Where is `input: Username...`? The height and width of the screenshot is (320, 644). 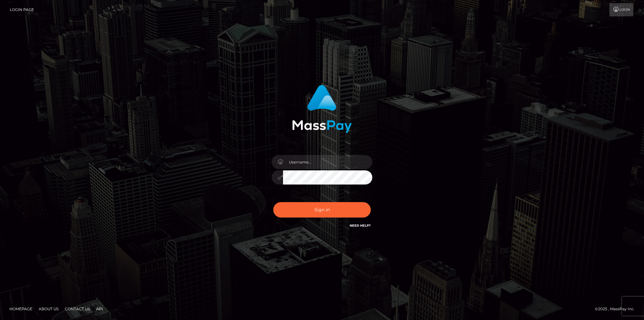 input: Username... is located at coordinates (327, 162).